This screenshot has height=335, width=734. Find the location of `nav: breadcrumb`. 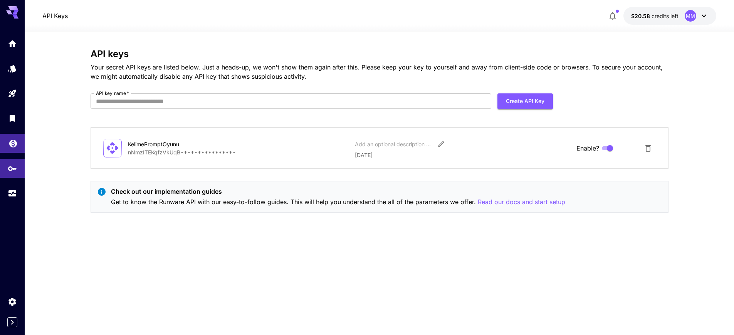

nav: breadcrumb is located at coordinates (55, 16).